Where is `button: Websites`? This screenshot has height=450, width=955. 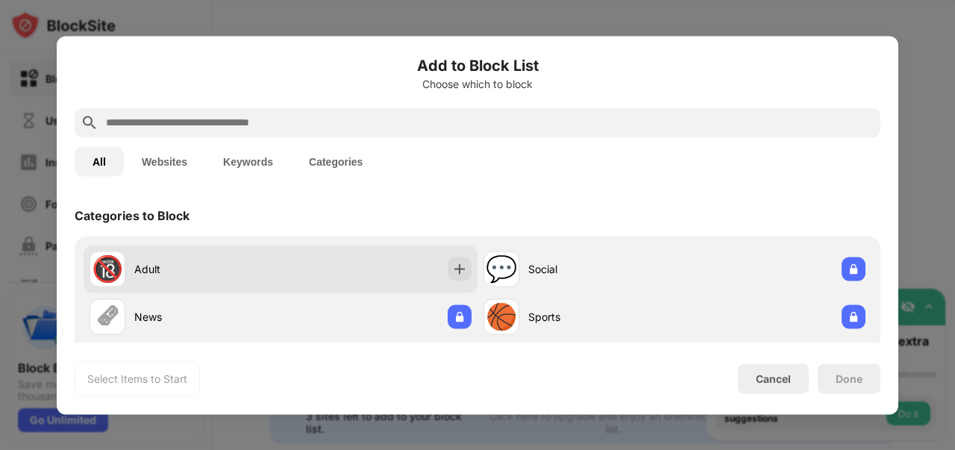
button: Websites is located at coordinates (164, 161).